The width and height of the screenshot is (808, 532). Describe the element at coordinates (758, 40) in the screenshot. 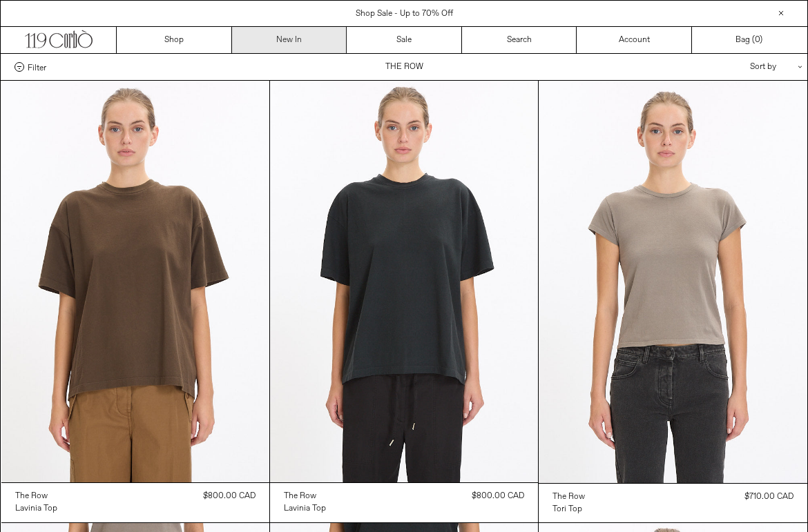

I see `span: 0` at that location.